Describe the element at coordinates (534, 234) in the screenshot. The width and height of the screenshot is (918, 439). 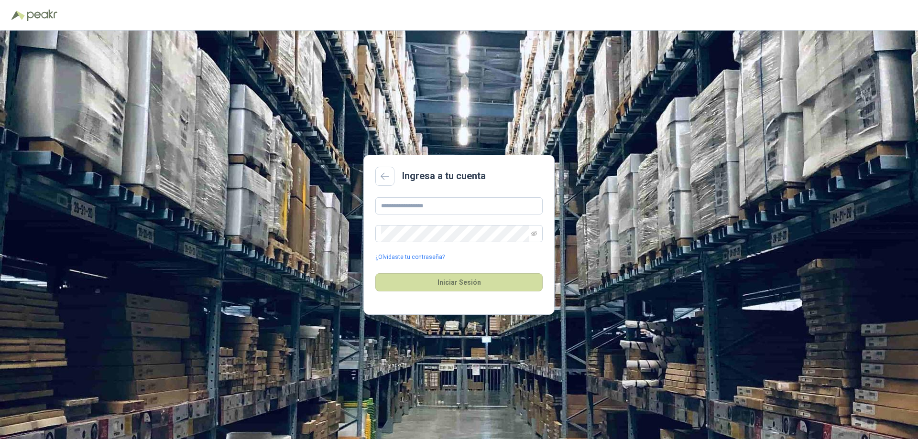
I see `span: eye-invisible` at that location.